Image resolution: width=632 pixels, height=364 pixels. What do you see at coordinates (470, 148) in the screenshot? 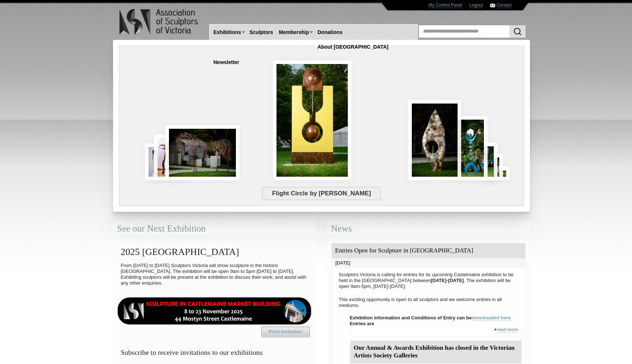
I see `img: The Triffid` at bounding box center [470, 148].